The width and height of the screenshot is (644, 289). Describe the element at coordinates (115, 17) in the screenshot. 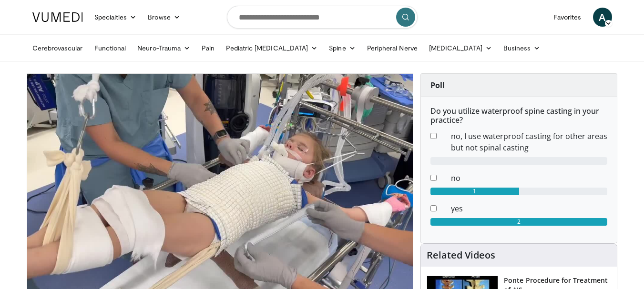

I see `a: Specialties` at that location.